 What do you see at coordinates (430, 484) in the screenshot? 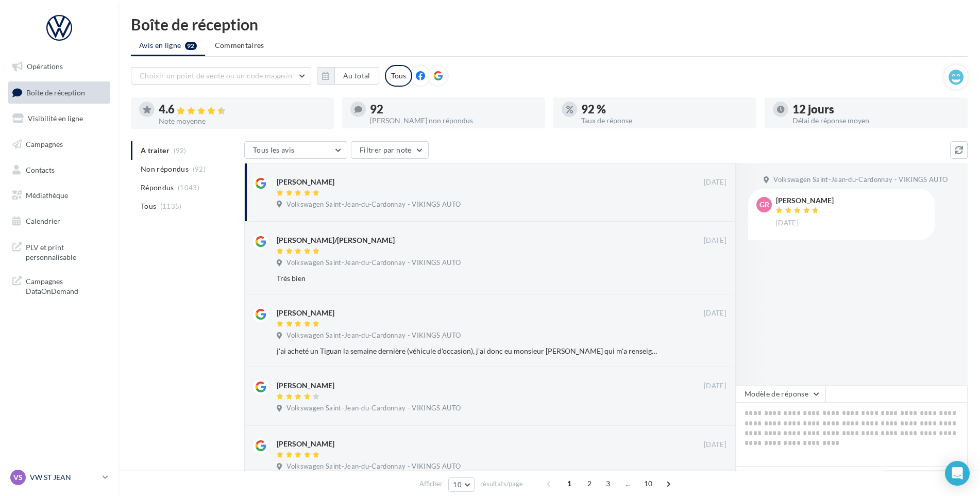
I see `span: Afficher` at bounding box center [430, 484].